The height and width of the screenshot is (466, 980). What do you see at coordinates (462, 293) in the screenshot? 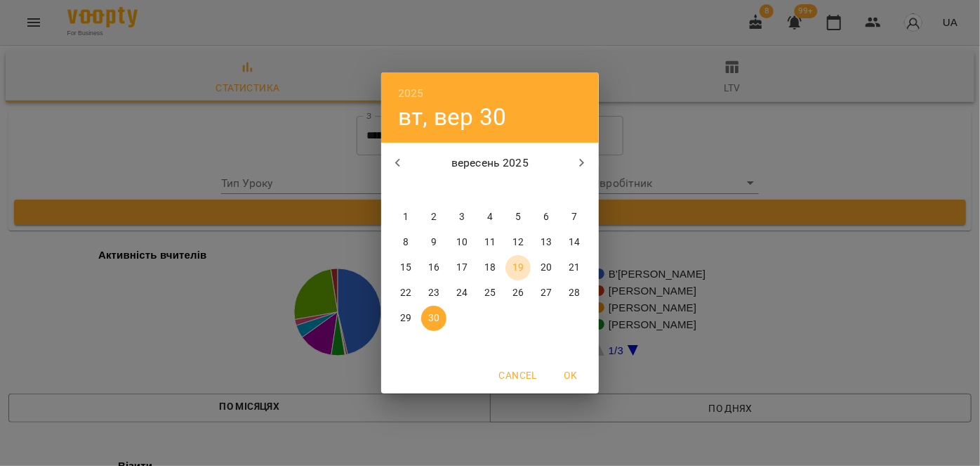
I see `p: 24` at bounding box center [462, 293].